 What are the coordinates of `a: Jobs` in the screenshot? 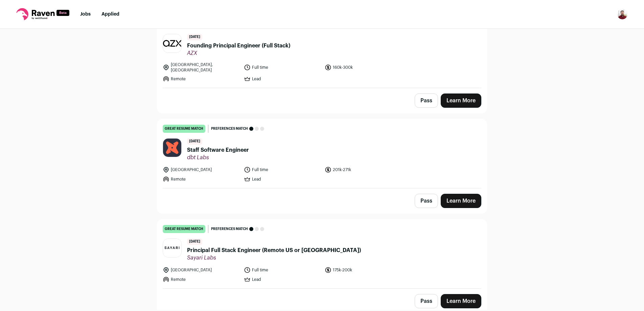 It's located at (85, 14).